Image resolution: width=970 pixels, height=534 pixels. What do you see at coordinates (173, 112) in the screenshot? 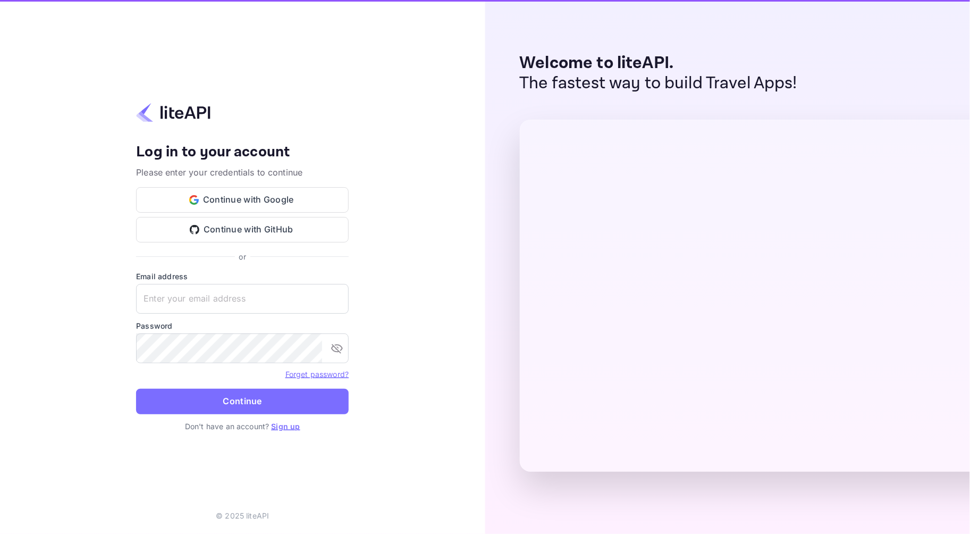
I see `img: liteapi` at bounding box center [173, 112].